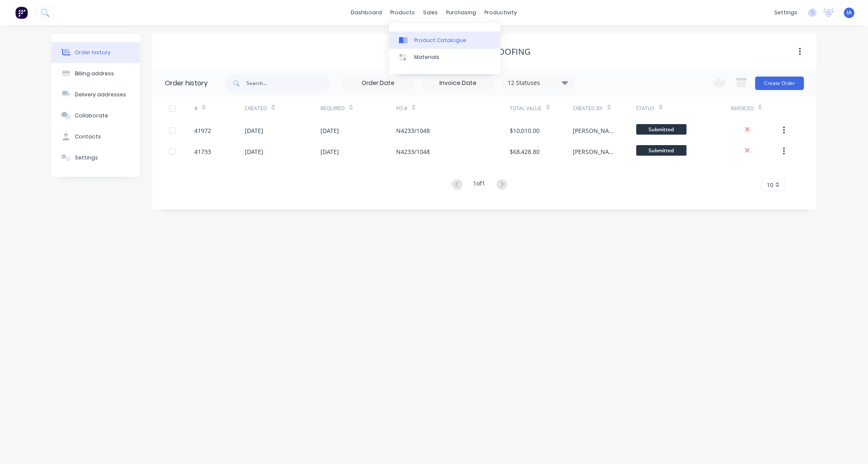  Describe the element at coordinates (288, 83) in the screenshot. I see `input: Search...` at that location.